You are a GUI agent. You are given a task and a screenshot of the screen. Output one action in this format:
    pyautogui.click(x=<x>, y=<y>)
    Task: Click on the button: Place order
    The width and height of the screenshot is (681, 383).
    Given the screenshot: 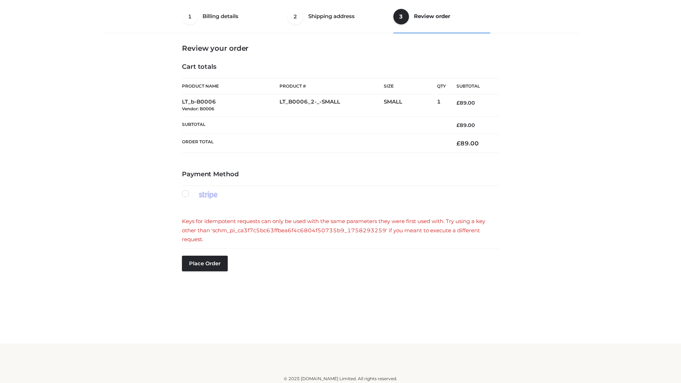 What is the action you would take?
    pyautogui.click(x=205, y=264)
    